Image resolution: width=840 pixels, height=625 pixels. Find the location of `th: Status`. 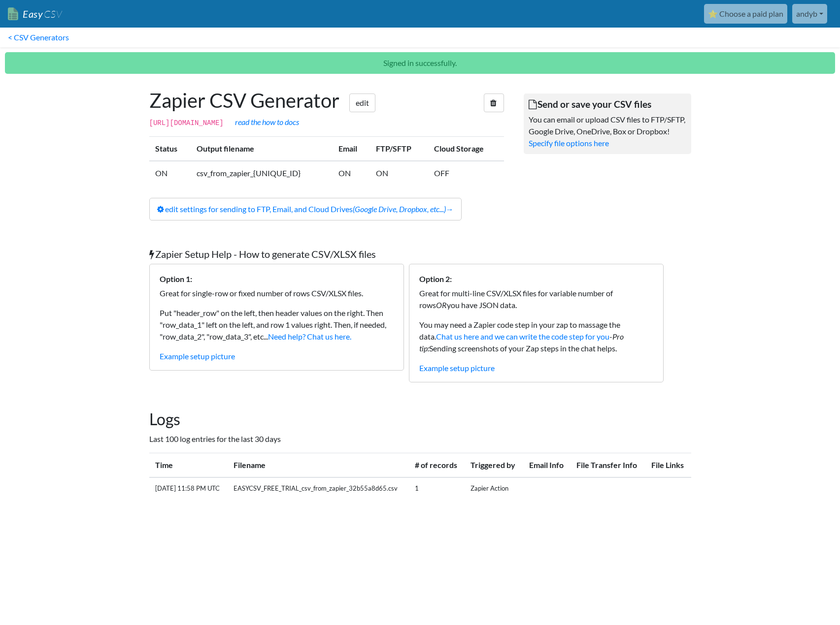

th: Status is located at coordinates (170, 149).